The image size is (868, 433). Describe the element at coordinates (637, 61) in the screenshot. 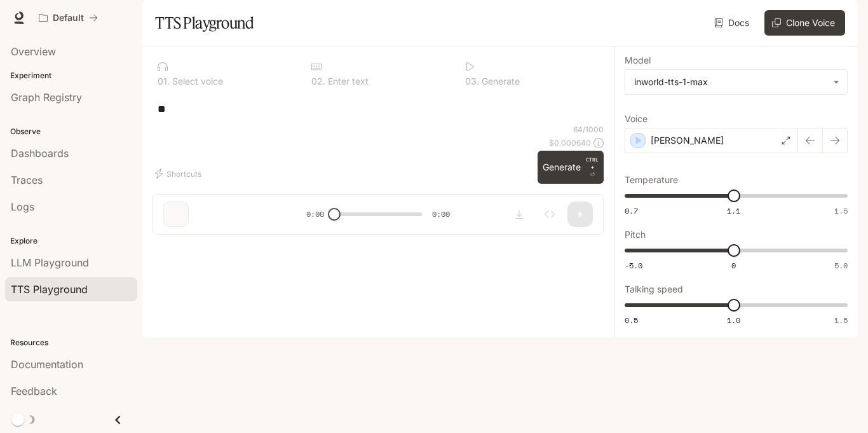

I see `p: Model` at that location.